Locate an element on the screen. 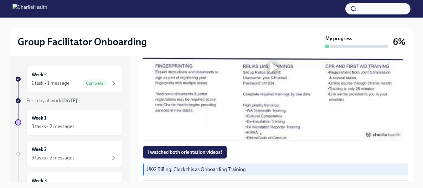  h6: Week -1 is located at coordinates (40, 75).